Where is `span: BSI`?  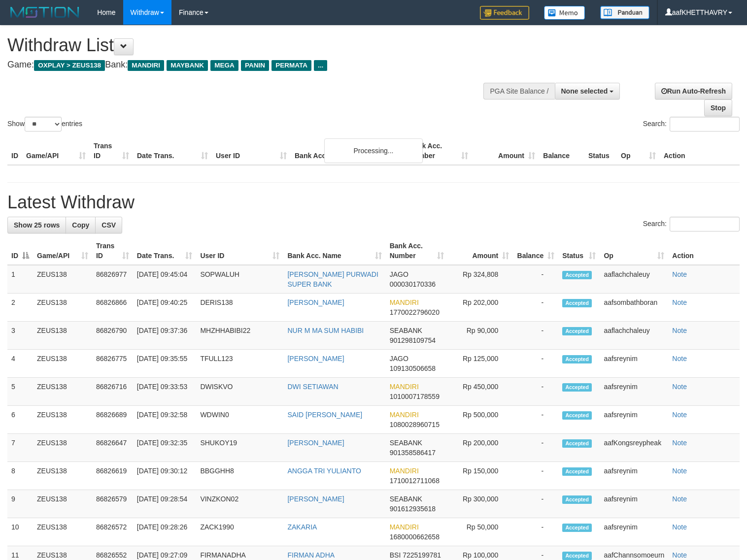 span: BSI is located at coordinates (395, 555).